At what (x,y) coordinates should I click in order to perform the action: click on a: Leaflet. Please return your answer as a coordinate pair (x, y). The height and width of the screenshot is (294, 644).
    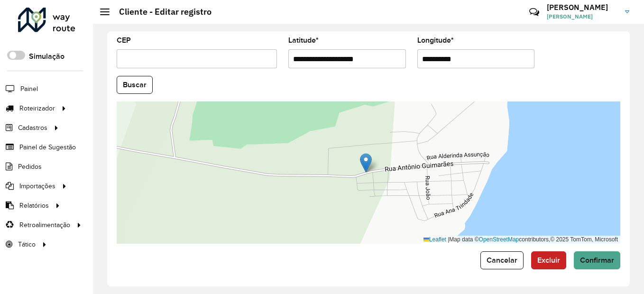
    Looking at the image, I should click on (436, 240).